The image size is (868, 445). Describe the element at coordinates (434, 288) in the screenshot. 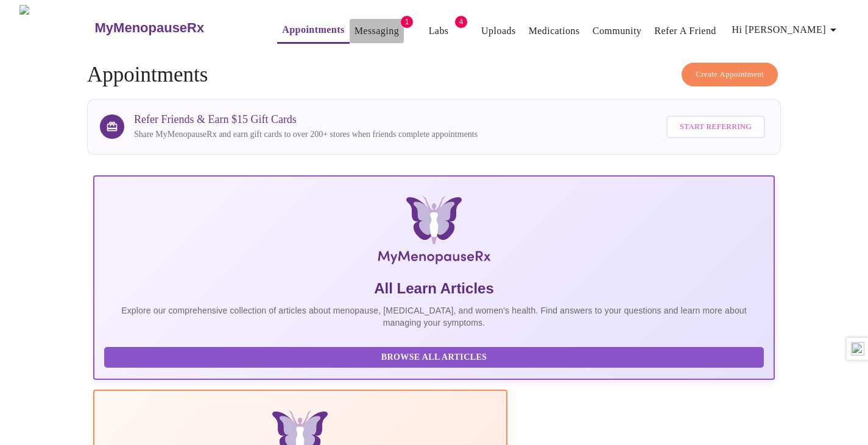

I see `h5: All Learn Articles` at that location.